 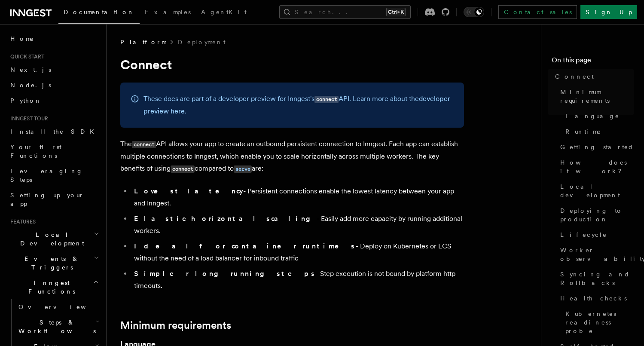 I want to click on span: Lifecycle, so click(x=584, y=235).